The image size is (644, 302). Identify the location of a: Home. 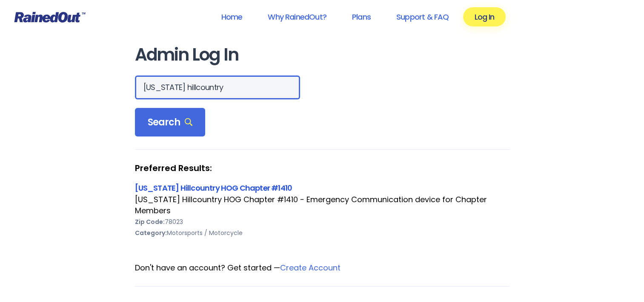
(231, 17).